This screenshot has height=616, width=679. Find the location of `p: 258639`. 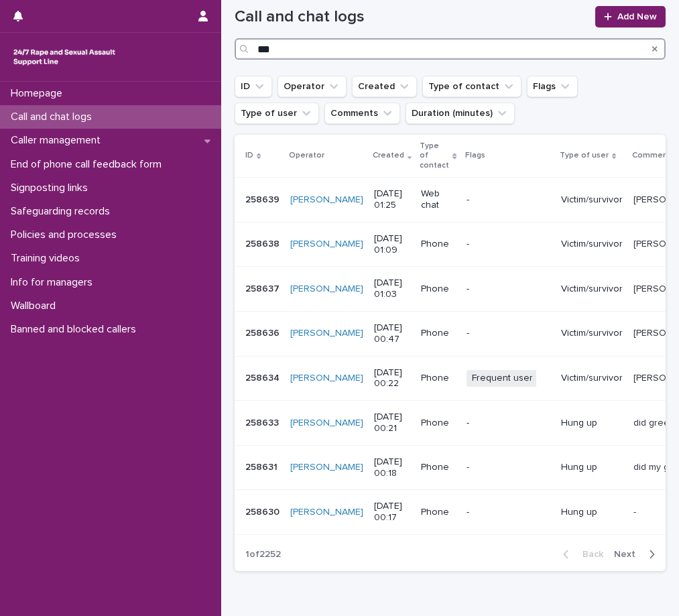

p: 258639 is located at coordinates (263, 198).